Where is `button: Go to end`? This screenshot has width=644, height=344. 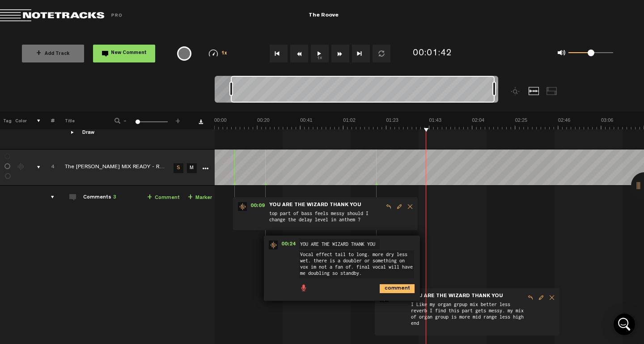
button: Go to end is located at coordinates (361, 54).